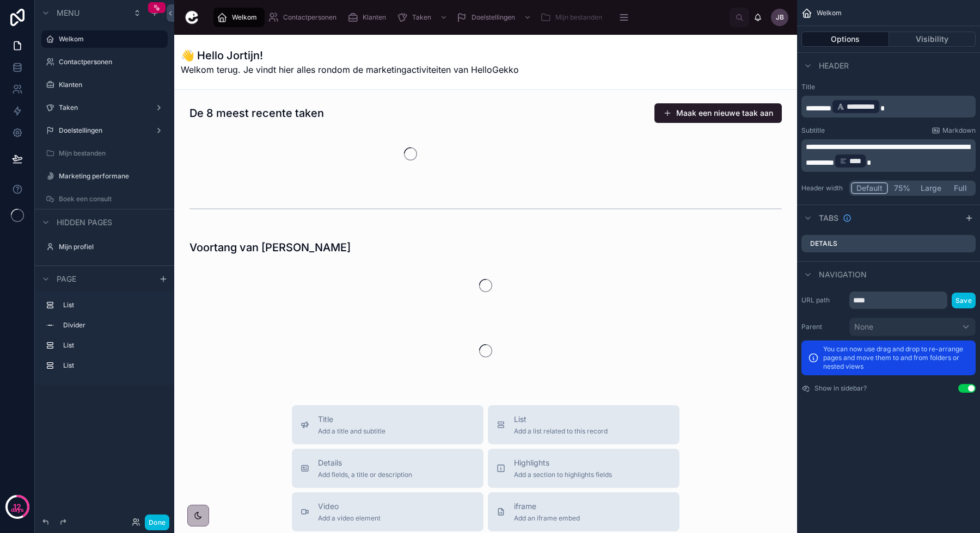  Describe the element at coordinates (895, 358) in the screenshot. I see `p: You can now use drag and drop to re-arrange pages and move them to and from folders or nested views` at that location.